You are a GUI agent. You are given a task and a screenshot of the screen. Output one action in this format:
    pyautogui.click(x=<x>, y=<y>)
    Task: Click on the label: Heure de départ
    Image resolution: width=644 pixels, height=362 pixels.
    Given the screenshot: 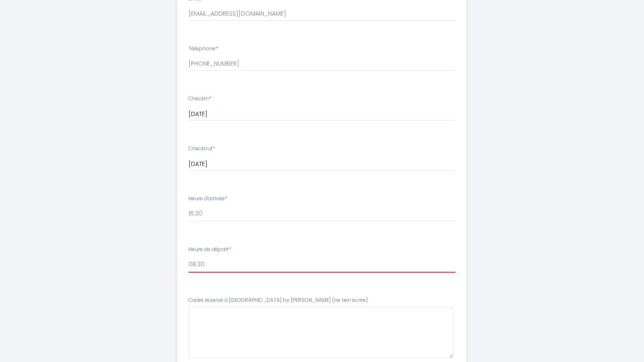 What is the action you would take?
    pyautogui.click(x=209, y=249)
    